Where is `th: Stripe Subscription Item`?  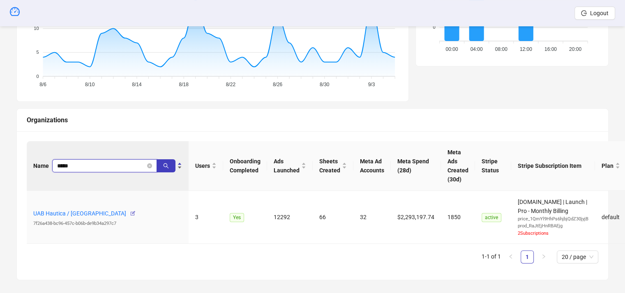
th: Stripe Subscription Item is located at coordinates (553, 166).